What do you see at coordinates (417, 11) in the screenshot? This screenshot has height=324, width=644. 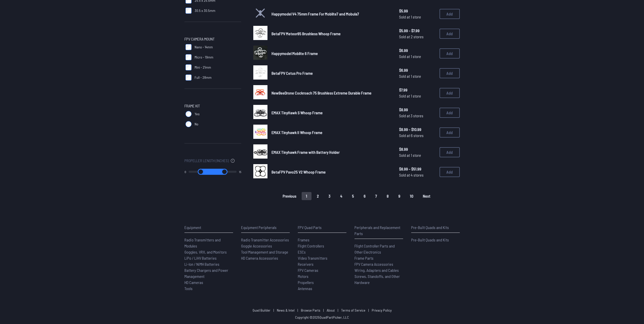 I see `span: $5.99` at bounding box center [417, 11].